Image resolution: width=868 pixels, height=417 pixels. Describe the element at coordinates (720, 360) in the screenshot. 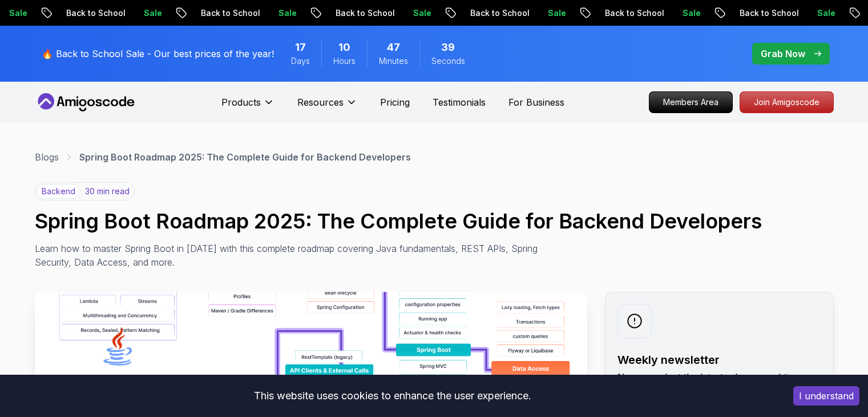

I see `h2: Weekly newsletter` at that location.